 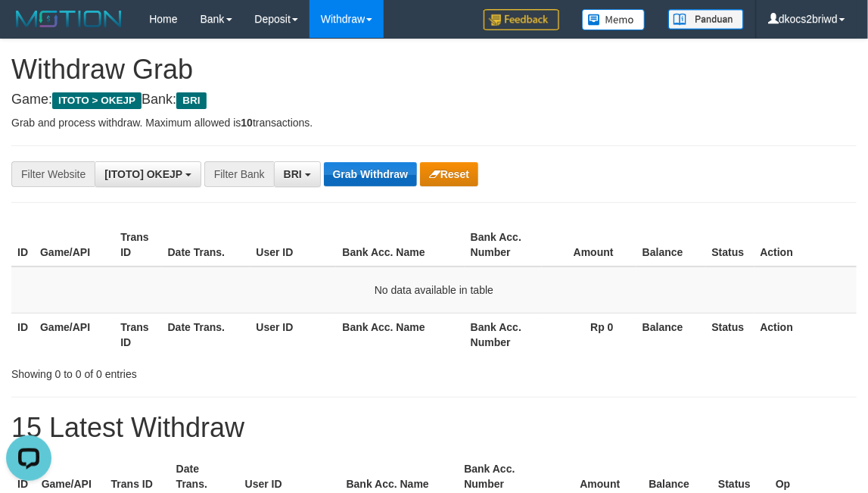 I want to click on strong: 10, so click(x=247, y=122).